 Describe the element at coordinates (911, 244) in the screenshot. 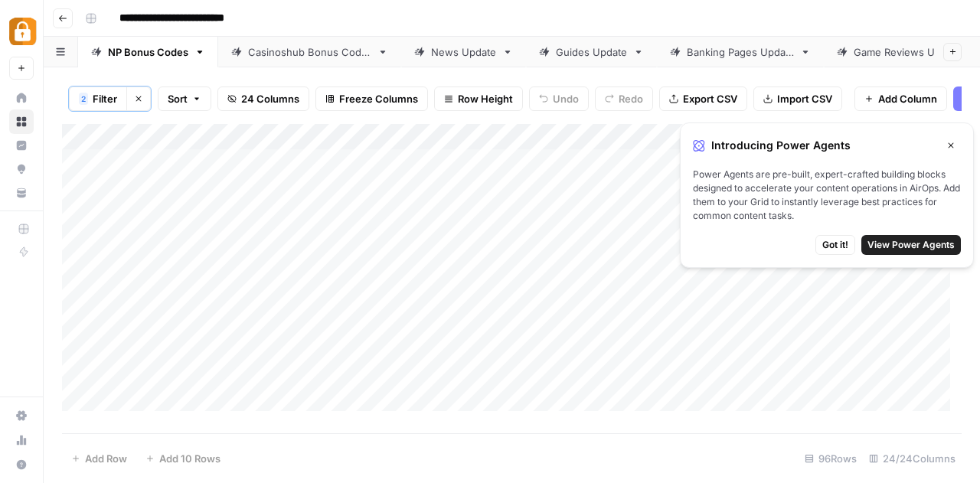

I see `span: View Power Agents` at that location.